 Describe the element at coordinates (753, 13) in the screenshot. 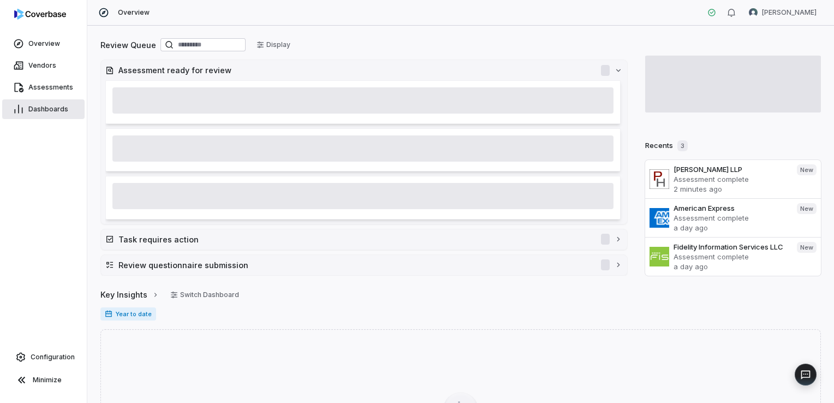

I see `img: Akshar Thakkar avatar` at that location.